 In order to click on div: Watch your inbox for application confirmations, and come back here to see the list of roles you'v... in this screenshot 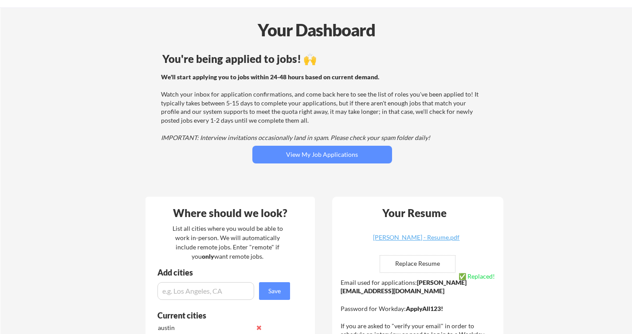, I will do `click(321, 107)`.